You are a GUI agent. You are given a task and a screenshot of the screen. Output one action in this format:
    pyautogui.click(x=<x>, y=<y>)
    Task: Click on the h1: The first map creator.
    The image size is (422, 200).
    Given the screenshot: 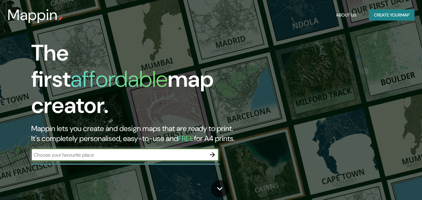 What is the action you would take?
    pyautogui.click(x=137, y=82)
    